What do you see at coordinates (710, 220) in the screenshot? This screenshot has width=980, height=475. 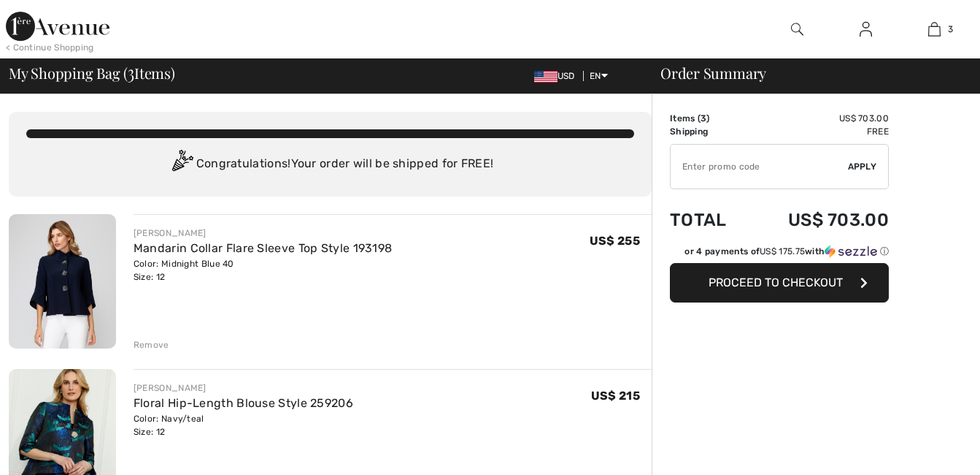 I see `td: Total` at bounding box center [710, 220].